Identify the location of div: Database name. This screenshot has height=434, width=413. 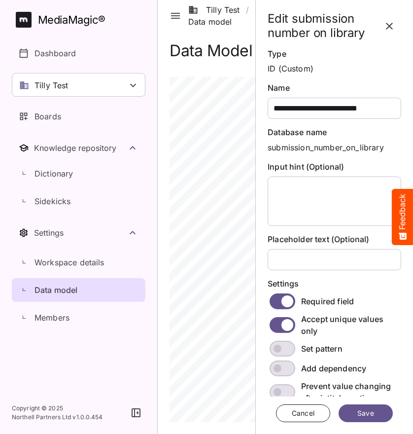
(334, 132).